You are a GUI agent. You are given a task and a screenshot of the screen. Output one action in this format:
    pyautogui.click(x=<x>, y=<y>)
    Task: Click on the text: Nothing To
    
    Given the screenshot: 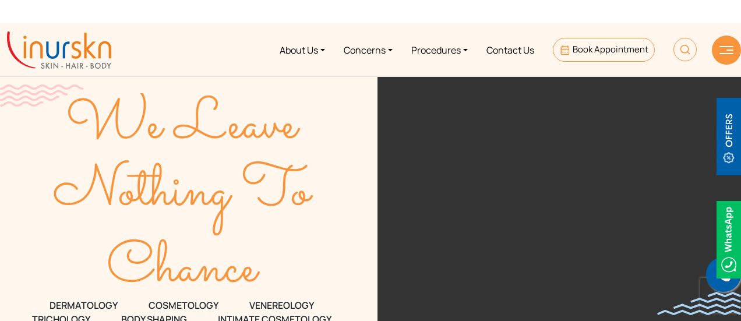 What is the action you would take?
    pyautogui.click(x=184, y=193)
    